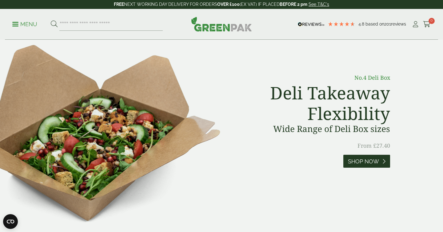 This screenshot has width=443, height=232. Describe the element at coordinates (415, 24) in the screenshot. I see `i: My Account` at that location.